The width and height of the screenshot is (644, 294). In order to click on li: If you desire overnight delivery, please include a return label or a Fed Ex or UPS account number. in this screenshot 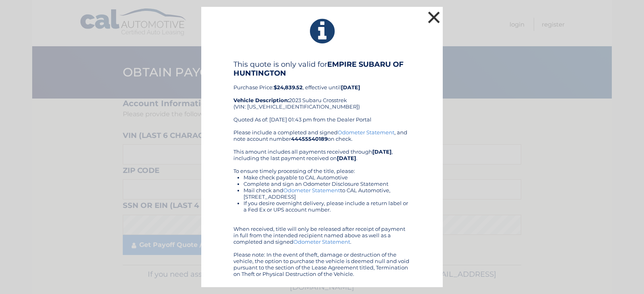, I will do `click(327, 207)`.